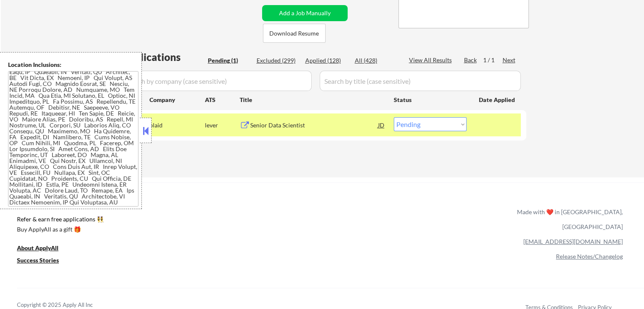  I want to click on div: Title, so click(312, 100).